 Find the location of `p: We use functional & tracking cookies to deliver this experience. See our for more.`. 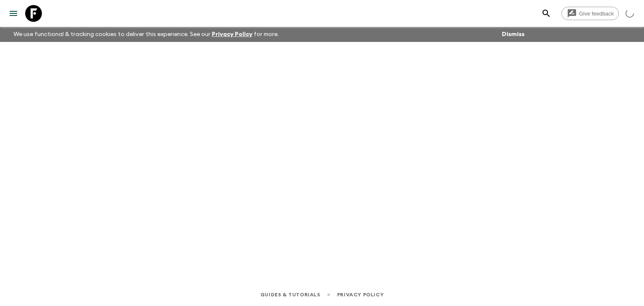

p: We use functional & tracking cookies to deliver this experience. See our for more. is located at coordinates (146, 34).